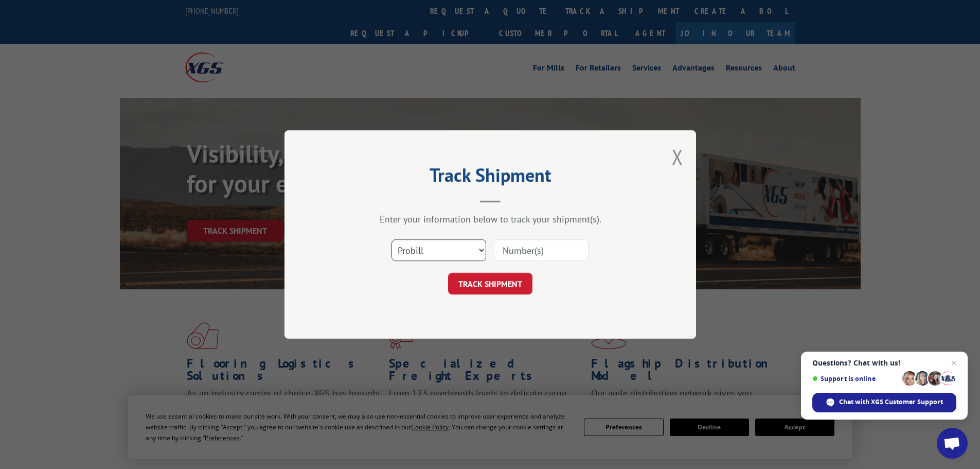 The image size is (980, 469). Describe the element at coordinates (542, 250) in the screenshot. I see `input: Number(s)` at that location.